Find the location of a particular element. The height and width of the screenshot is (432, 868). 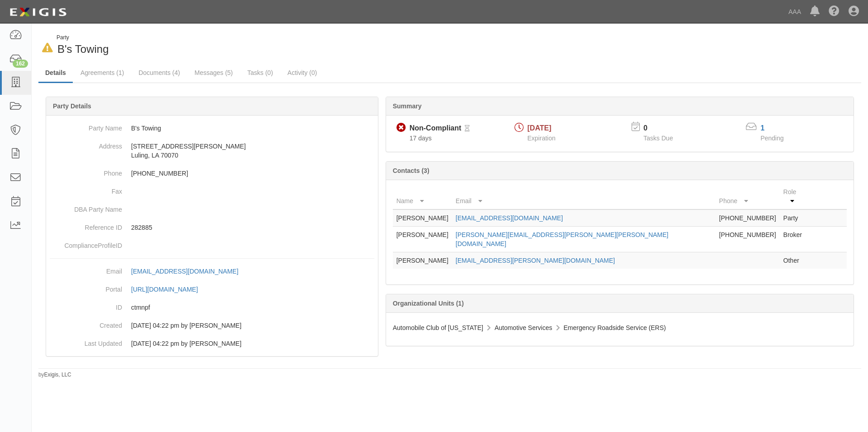

b: Organizational Units (1) is located at coordinates (428, 303).